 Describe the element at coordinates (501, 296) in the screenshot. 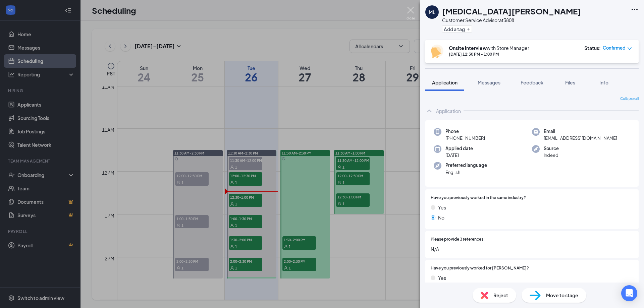

I see `span: Reject` at that location.